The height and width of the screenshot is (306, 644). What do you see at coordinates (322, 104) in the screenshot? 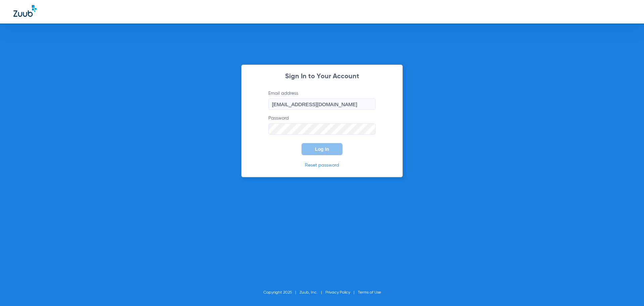
I see `input: Email address` at bounding box center [322, 104].